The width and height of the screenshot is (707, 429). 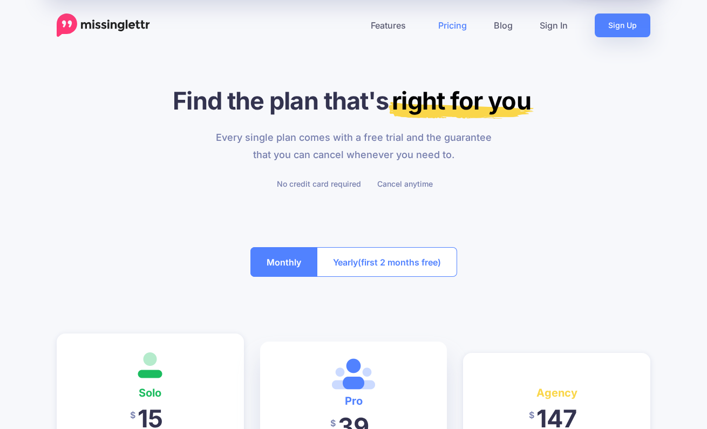 I want to click on button: Monthly, so click(x=284, y=262).